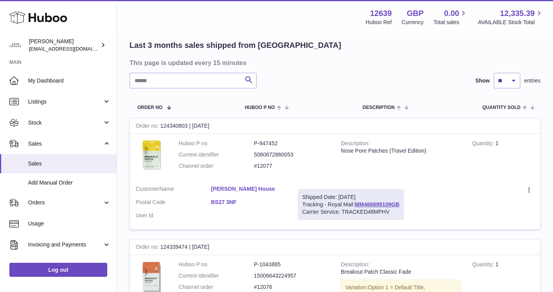 Image resolution: width=553 pixels, height=292 pixels. I want to click on strong: 12639, so click(381, 13).